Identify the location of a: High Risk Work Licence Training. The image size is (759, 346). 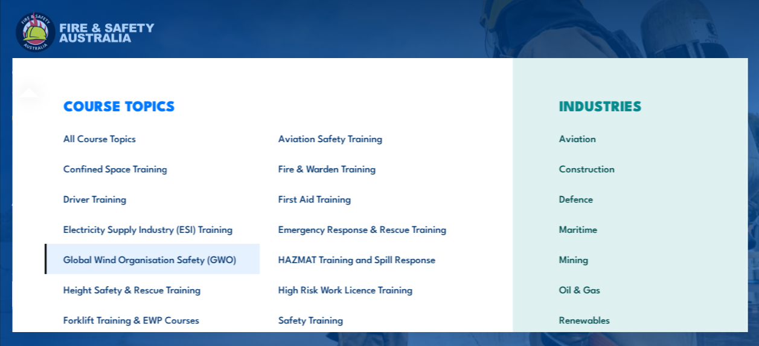
(367, 289).